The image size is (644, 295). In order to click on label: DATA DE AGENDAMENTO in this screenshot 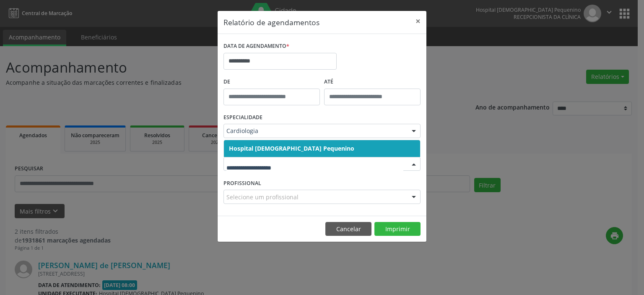, I will do `click(256, 46)`.